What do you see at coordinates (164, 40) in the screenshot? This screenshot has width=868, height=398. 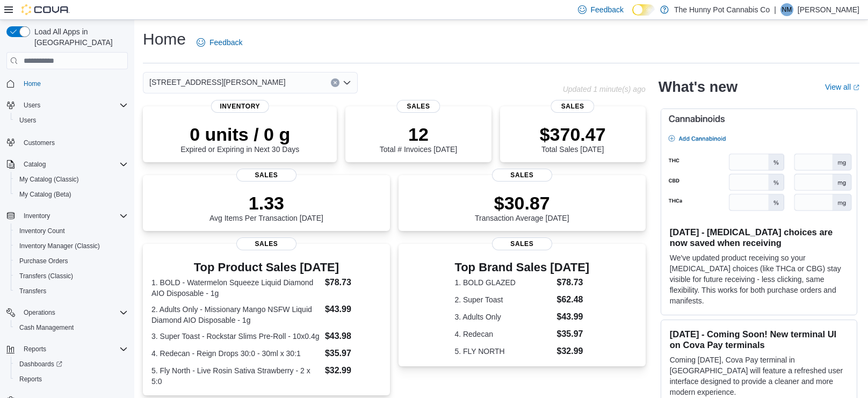 I see `h1: Home` at bounding box center [164, 40].